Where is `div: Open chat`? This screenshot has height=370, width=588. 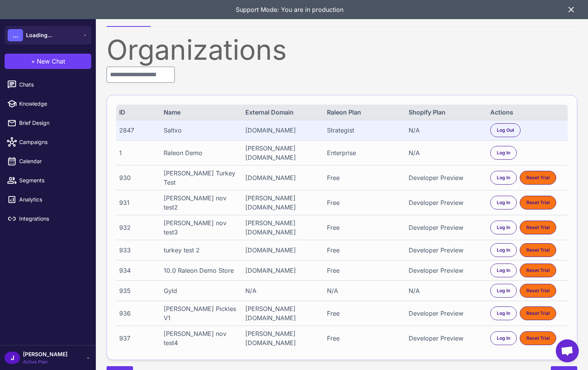
div: Open chat is located at coordinates (568, 351).